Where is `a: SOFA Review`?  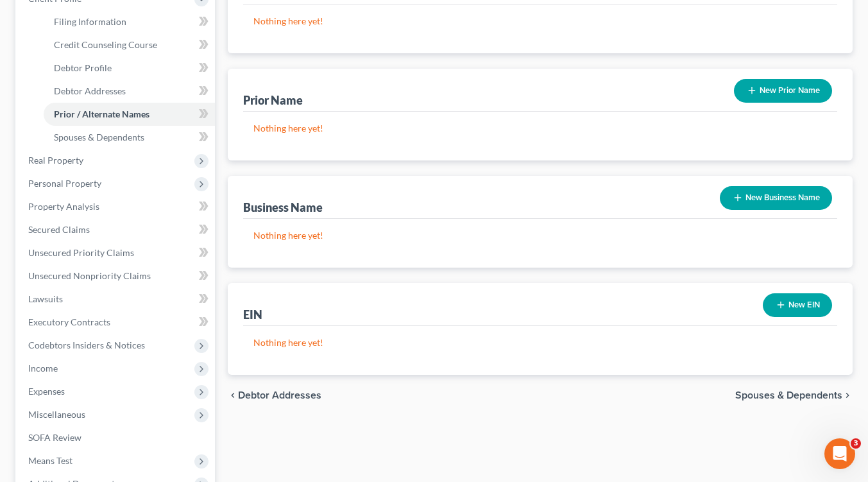 a: SOFA Review is located at coordinates (116, 438).